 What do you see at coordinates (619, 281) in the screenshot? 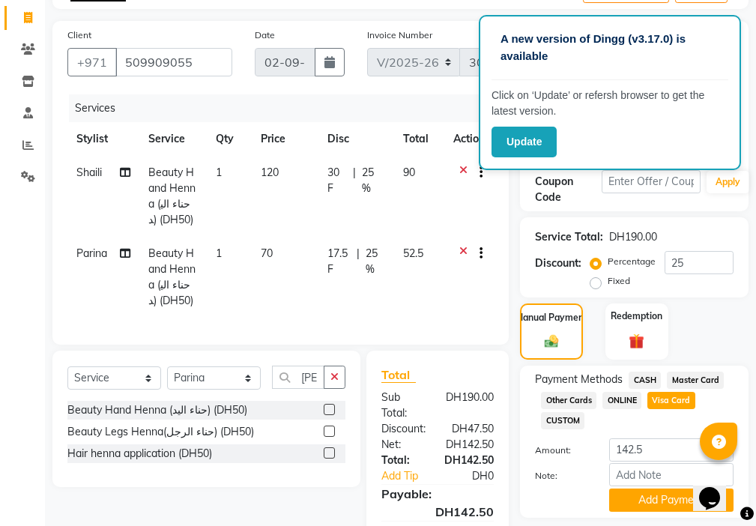
I see `label: Fixed` at bounding box center [619, 281].